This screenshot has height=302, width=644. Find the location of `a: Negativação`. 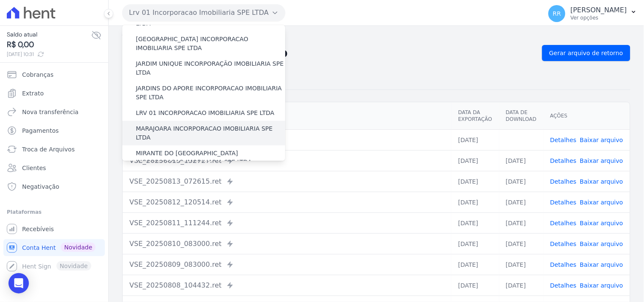

a: Negativação is located at coordinates (54, 187).